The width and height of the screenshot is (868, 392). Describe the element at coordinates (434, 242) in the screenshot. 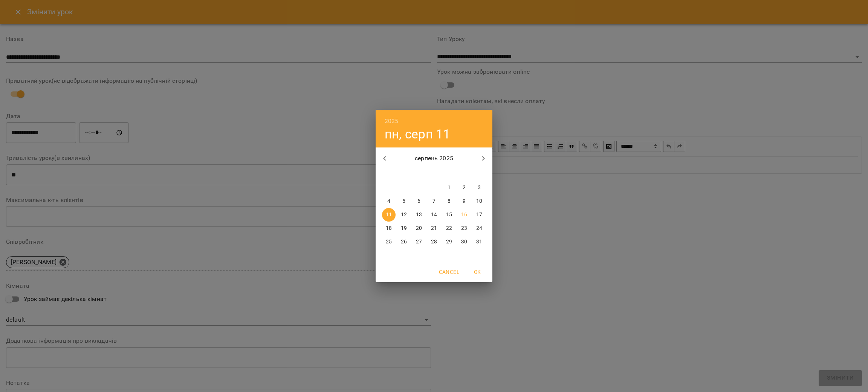

I see `button: 28` at that location.